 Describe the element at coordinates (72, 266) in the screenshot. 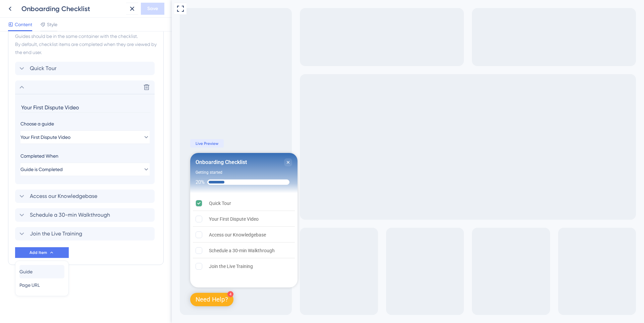

I see `div: Join the Live Training is incomplete.` at that location.